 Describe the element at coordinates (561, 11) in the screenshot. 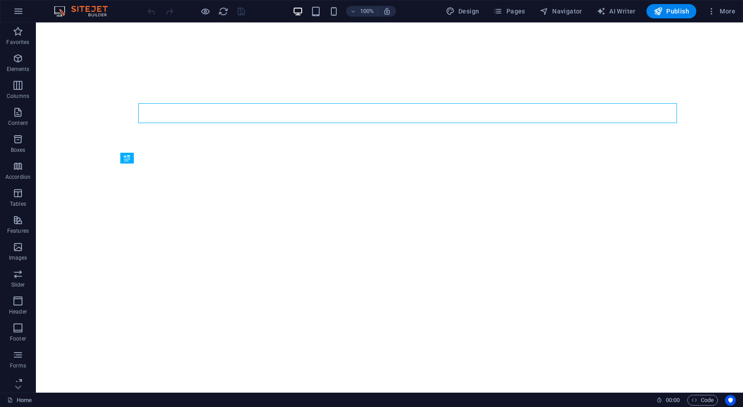

I see `span: Navigator` at that location.